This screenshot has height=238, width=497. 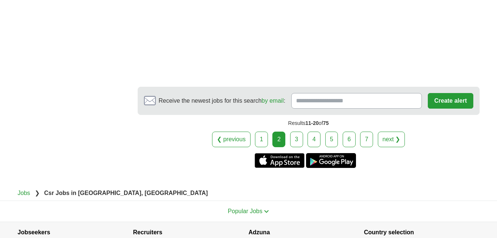 I want to click on a: Get the Android app, so click(x=331, y=160).